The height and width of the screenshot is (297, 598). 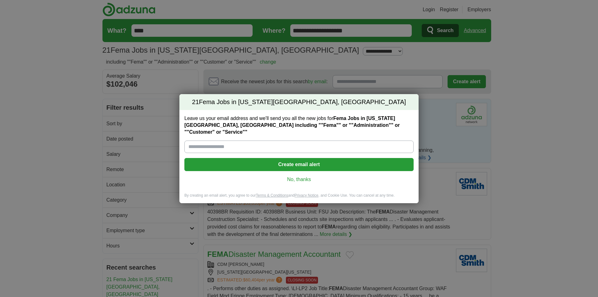 I want to click on a: Terms & Conditions, so click(x=272, y=195).